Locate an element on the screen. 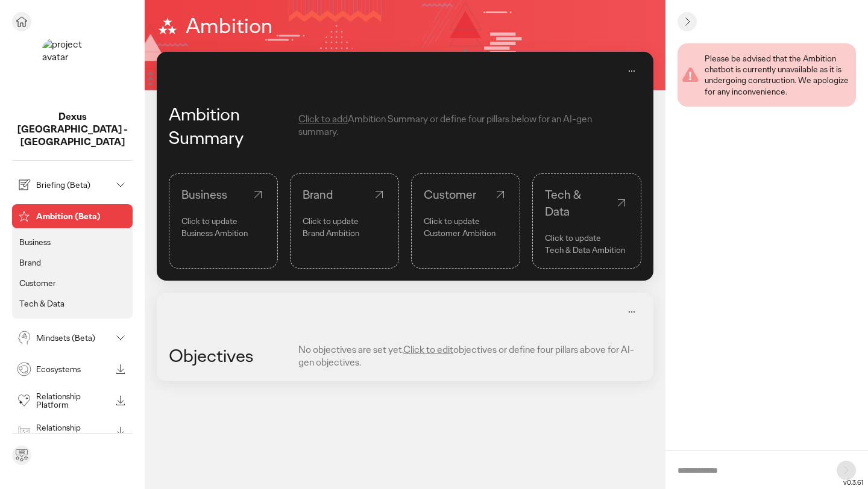  h1: Ambition is located at coordinates (214, 26).